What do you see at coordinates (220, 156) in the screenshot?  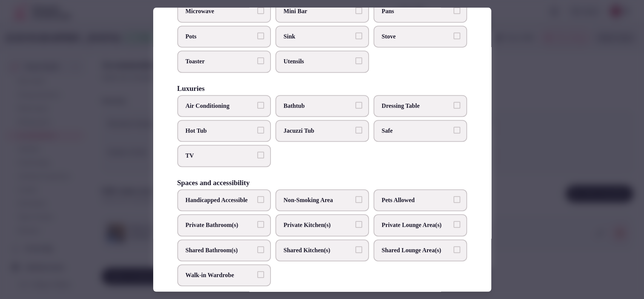 I see `span: TV` at bounding box center [220, 156].